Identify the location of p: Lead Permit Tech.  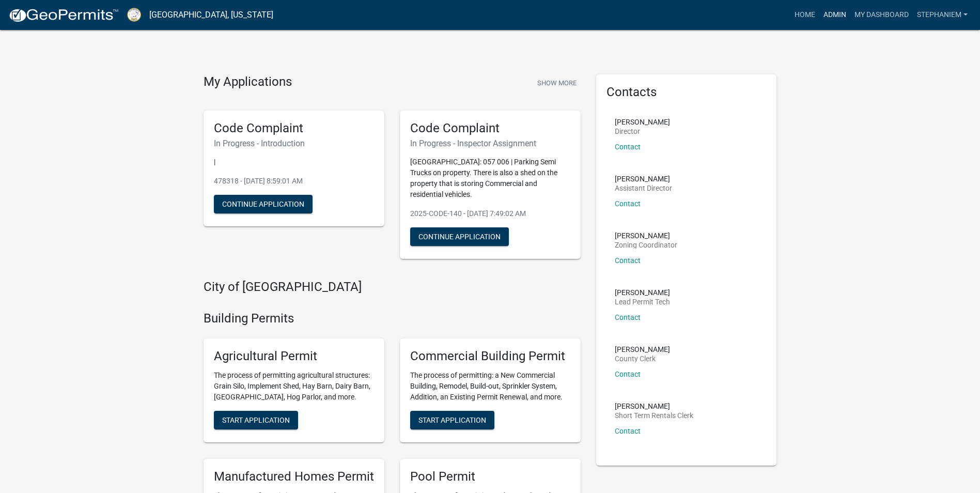
(643, 302).